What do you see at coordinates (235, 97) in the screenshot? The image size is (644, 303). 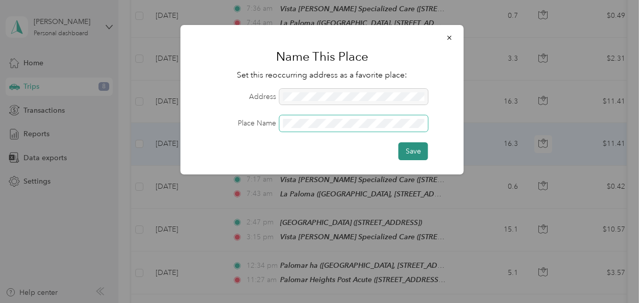 I see `label: Address` at bounding box center [235, 97].